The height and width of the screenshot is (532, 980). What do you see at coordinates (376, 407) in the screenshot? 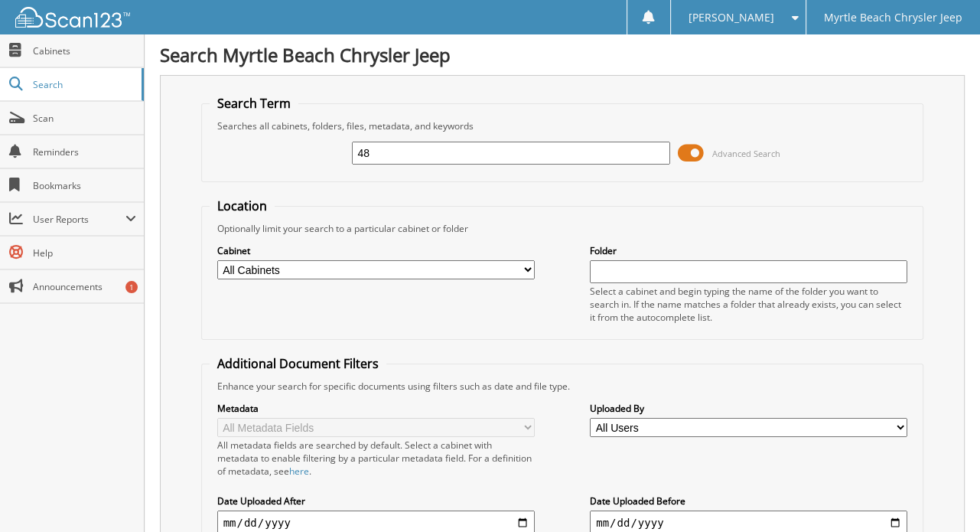
I see `label: Metadata` at bounding box center [376, 407].